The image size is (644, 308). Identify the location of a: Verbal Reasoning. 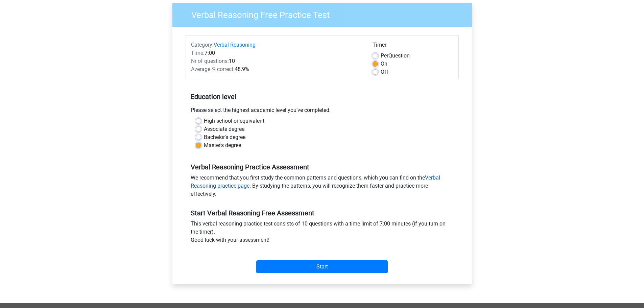
(235, 45).